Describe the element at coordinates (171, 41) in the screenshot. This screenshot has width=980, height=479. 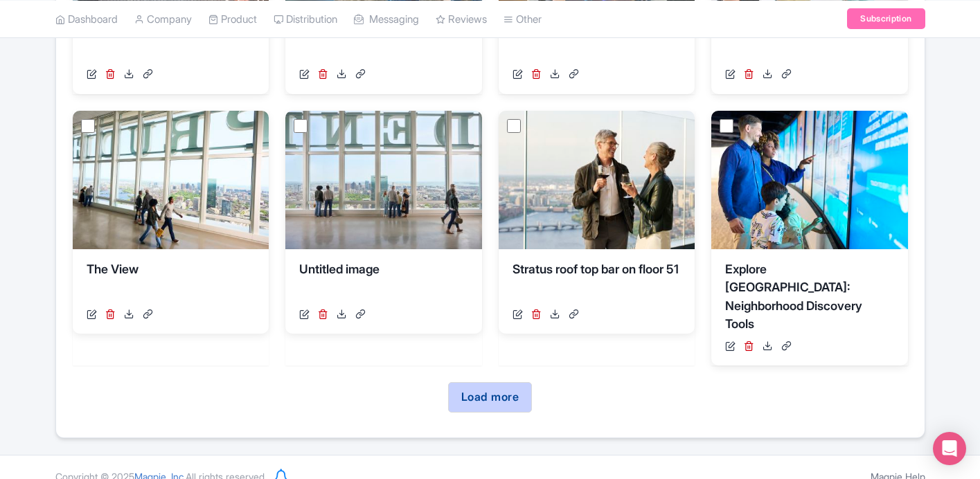
I see `div: Stratus bar` at that location.